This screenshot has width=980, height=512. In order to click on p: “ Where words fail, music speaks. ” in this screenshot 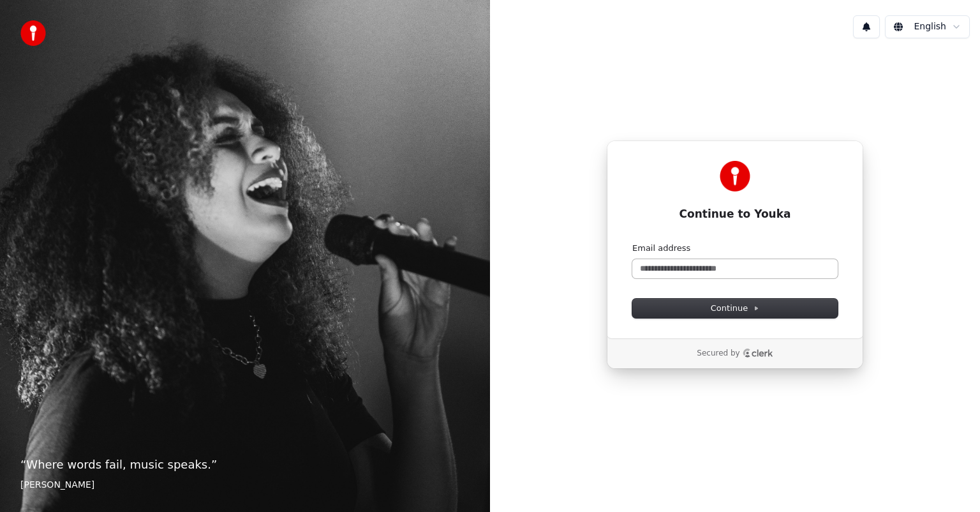, I will do `click(245, 464)`.